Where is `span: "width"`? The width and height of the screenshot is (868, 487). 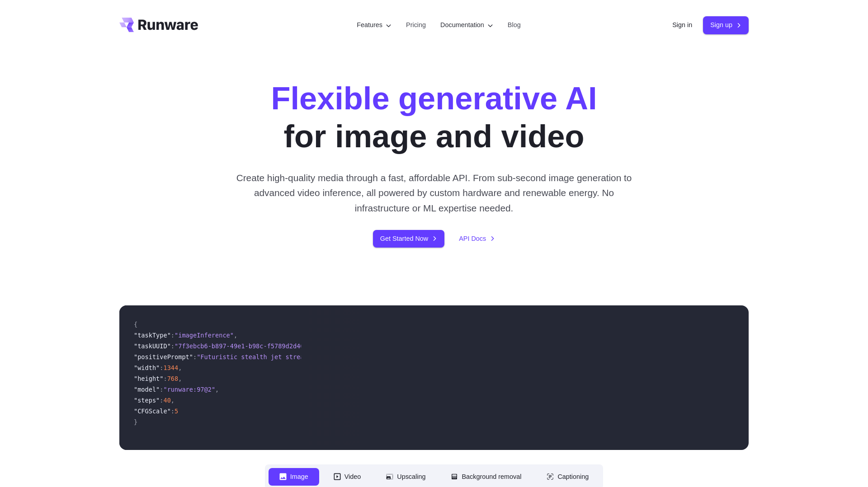 span: "width" is located at coordinates (146, 368).